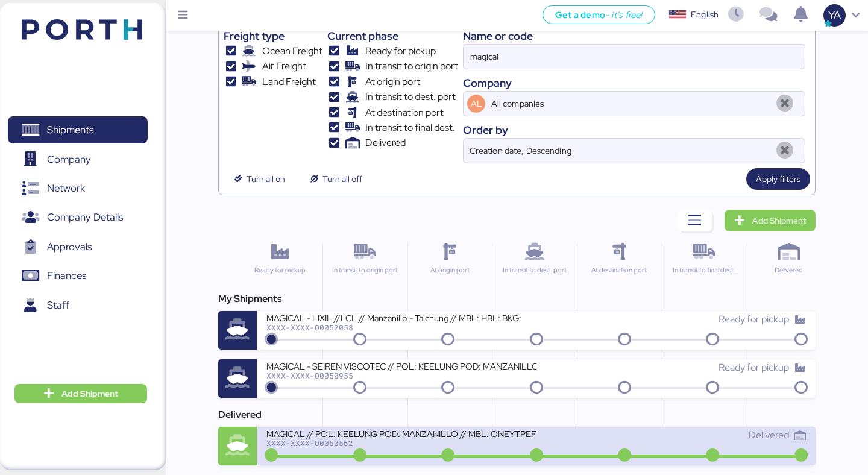  Describe the element at coordinates (450, 270) in the screenshot. I see `div: At origin port` at that location.